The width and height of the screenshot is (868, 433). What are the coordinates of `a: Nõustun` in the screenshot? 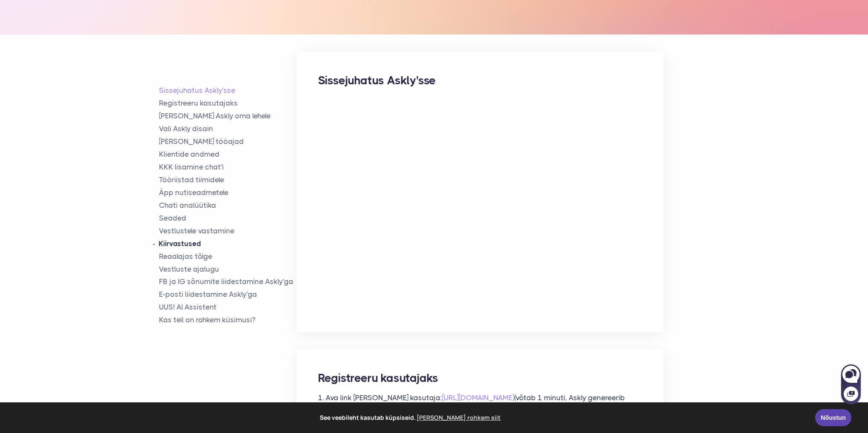 It's located at (833, 418).